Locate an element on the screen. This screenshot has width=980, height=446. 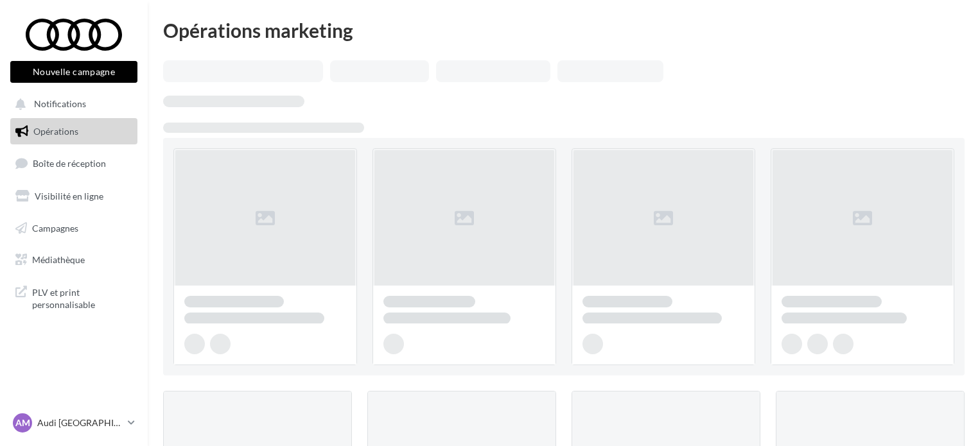
a: Médiathèque is located at coordinates (74, 260).